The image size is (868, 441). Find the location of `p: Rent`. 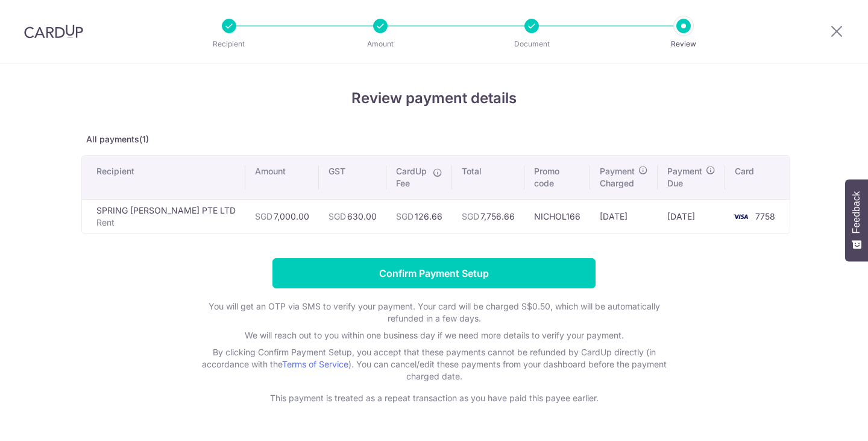

p: Rent is located at coordinates (166, 223).